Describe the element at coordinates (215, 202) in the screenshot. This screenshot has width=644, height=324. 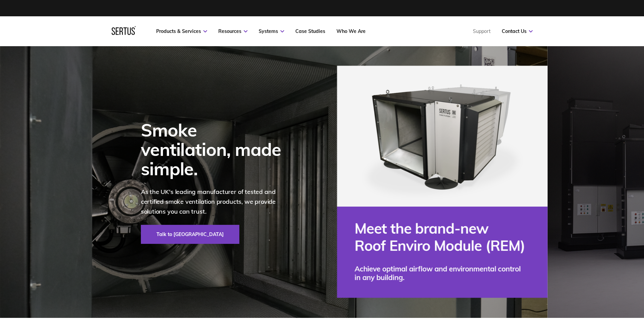
I see `p: As the UK's leading manufacturer of tested and certified smoke ventilation products, we provide s...` at that location.